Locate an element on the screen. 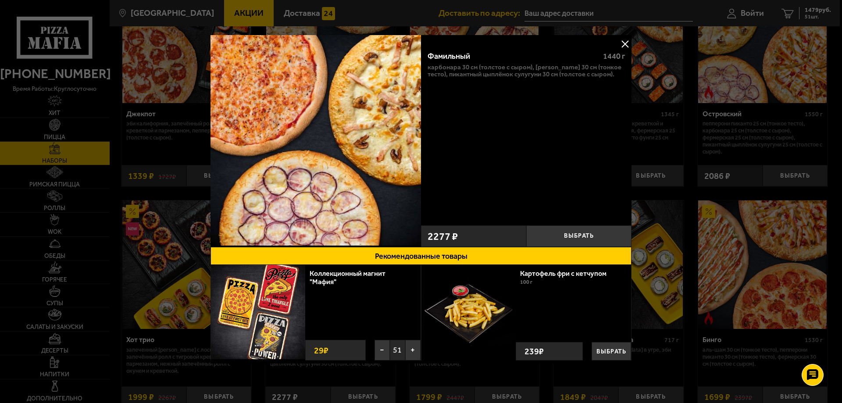 This screenshot has height=403, width=842. span: 100 г is located at coordinates (526, 282).